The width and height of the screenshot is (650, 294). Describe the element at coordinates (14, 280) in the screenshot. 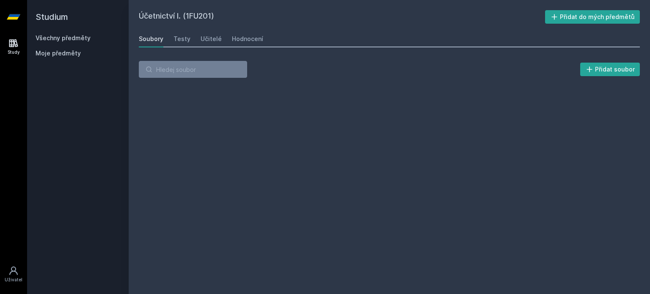

I see `div: Uživatel` at that location.